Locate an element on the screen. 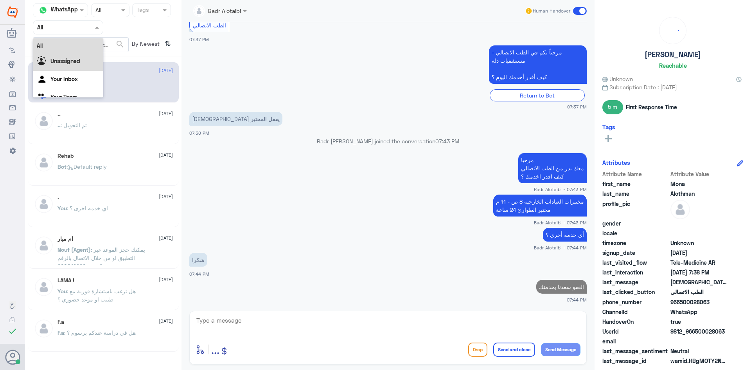 The height and width of the screenshot is (370, 751). span: last_clicked_button is located at coordinates (635, 291).